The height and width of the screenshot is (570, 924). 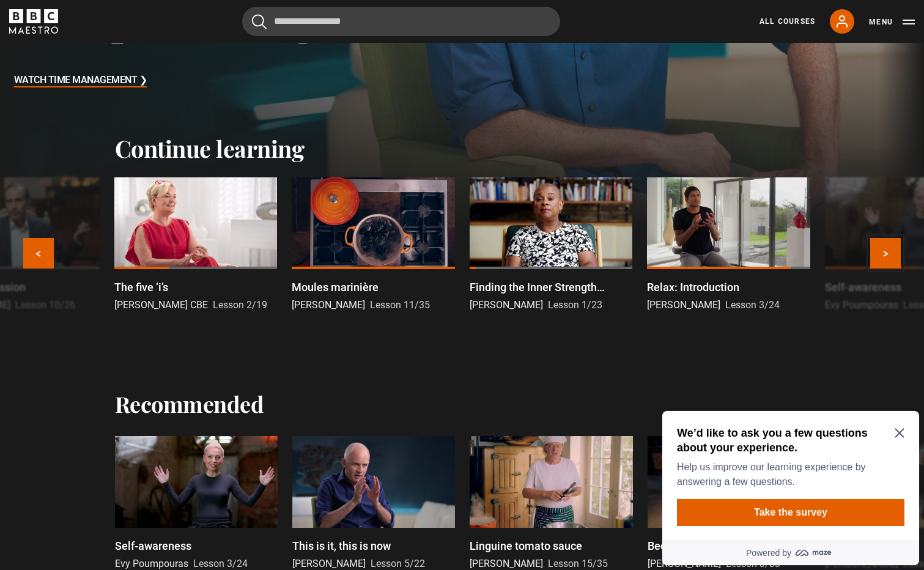 What do you see at coordinates (526, 546) in the screenshot?
I see `p: Linguine tomato sauce` at bounding box center [526, 546].